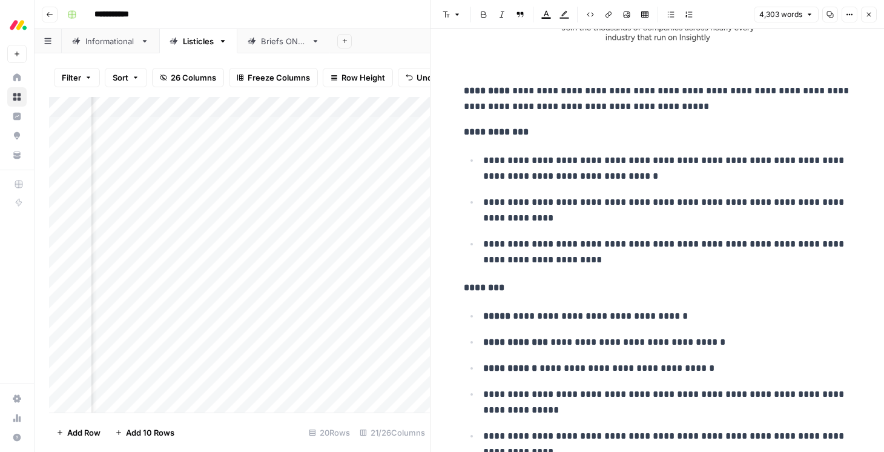  Describe the element at coordinates (77, 78) in the screenshot. I see `button: Filter` at that location.